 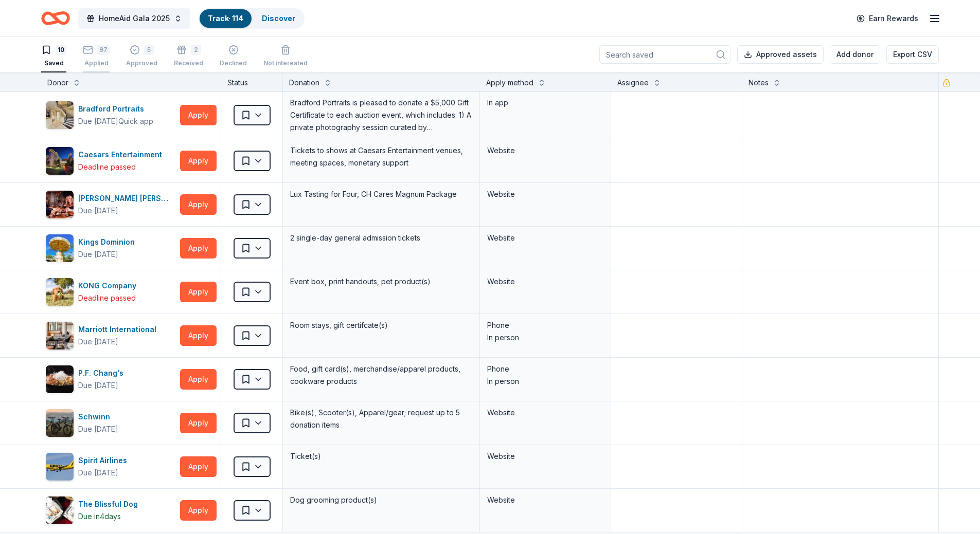 I want to click on a: Track· 114, so click(x=225, y=18).